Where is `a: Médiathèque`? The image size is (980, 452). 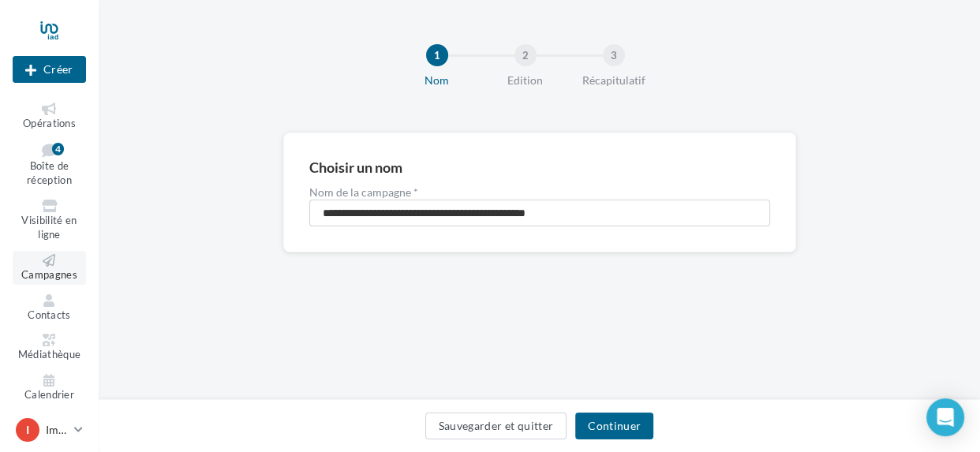
a: Médiathèque is located at coordinates (49, 347).